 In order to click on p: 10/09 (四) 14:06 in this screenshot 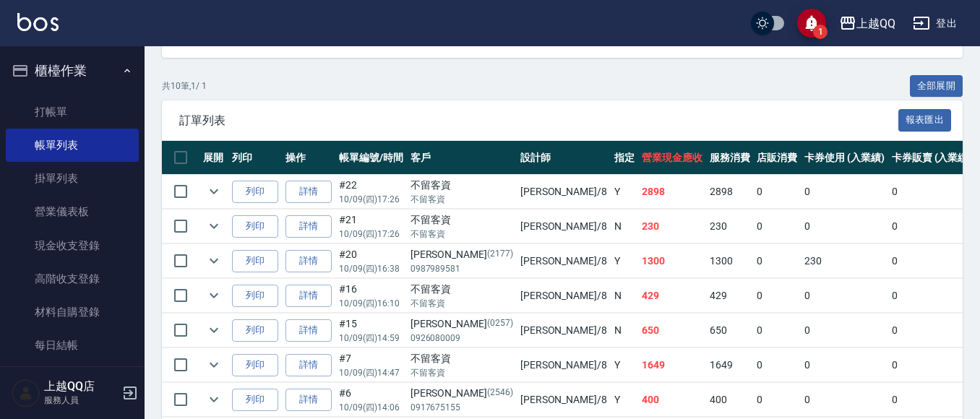, I will do `click(371, 408)`.